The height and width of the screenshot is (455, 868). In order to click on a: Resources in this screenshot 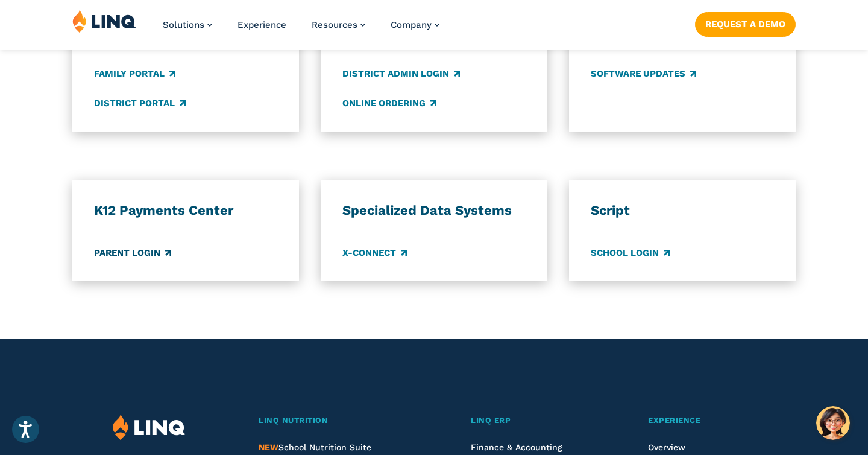, I will do `click(338, 25)`.